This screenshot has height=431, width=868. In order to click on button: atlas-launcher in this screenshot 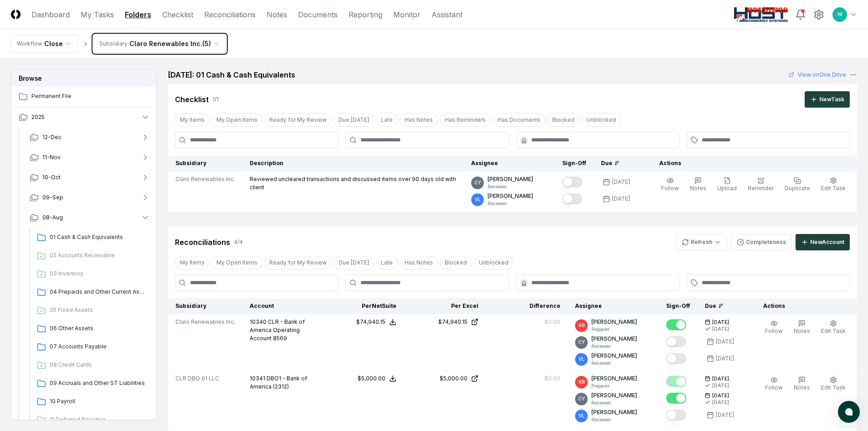, I will do `click(849, 412)`.